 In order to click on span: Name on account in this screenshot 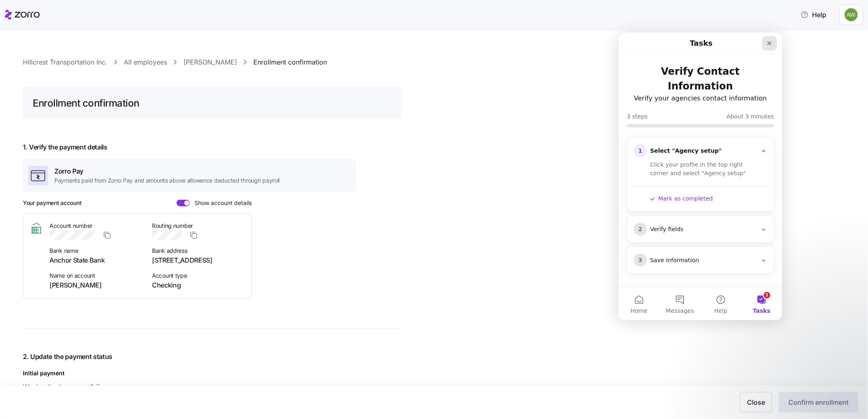, I will do `click(96, 276)`.